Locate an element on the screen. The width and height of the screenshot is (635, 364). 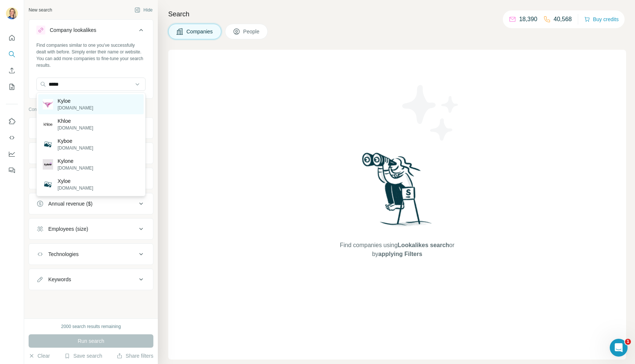
img: Surfe Illustration - Woman searching with binoculars is located at coordinates (397, 192).